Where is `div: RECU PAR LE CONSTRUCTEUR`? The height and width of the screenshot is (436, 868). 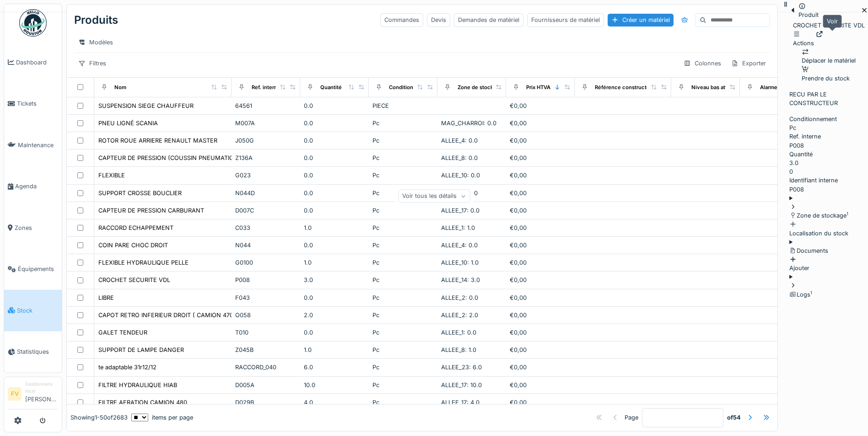
div: RECU PAR LE CONSTRUCTEUR is located at coordinates (828, 98).